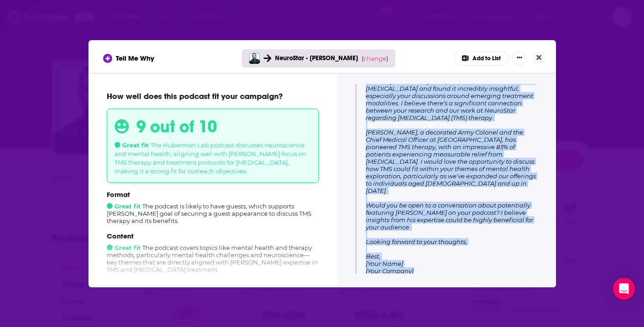 This screenshot has width=644, height=327. Describe the element at coordinates (538, 57) in the screenshot. I see `button: Close` at that location.